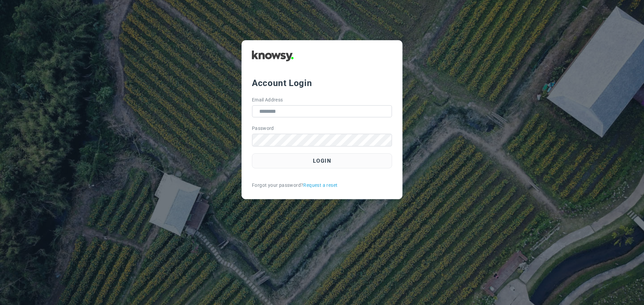 The height and width of the screenshot is (305, 644). Describe the element at coordinates (322, 83) in the screenshot. I see `div: Account Login` at that location.